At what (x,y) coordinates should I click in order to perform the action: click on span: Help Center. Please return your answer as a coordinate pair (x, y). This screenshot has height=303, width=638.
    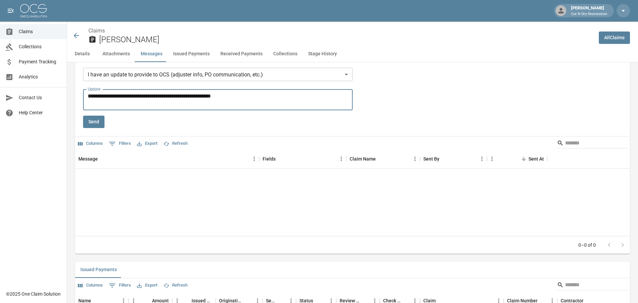
    Looking at the image, I should click on (40, 113).